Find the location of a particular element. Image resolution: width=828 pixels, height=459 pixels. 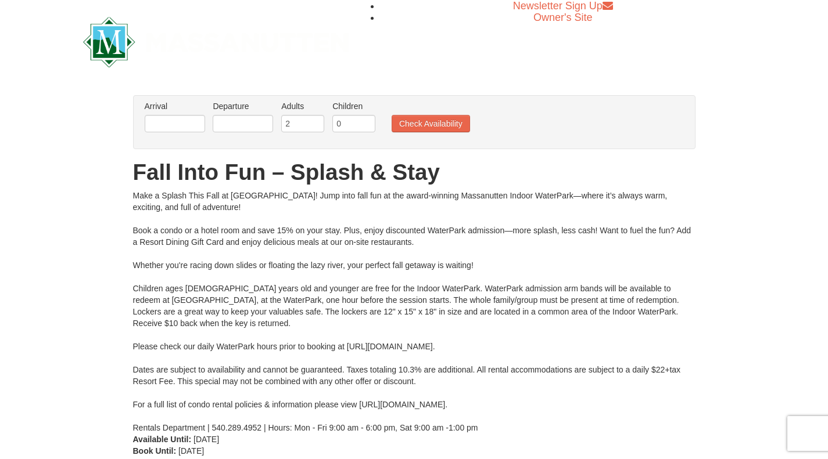

button: Check Availability is located at coordinates (430, 124).